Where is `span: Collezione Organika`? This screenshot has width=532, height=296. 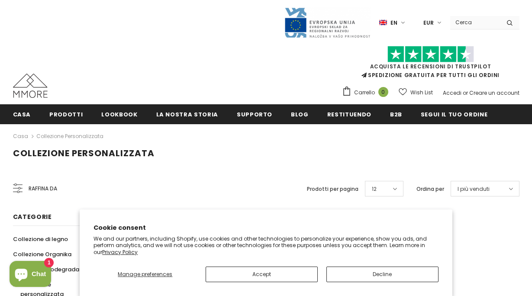 span: Collezione Organika is located at coordinates (42, 254).